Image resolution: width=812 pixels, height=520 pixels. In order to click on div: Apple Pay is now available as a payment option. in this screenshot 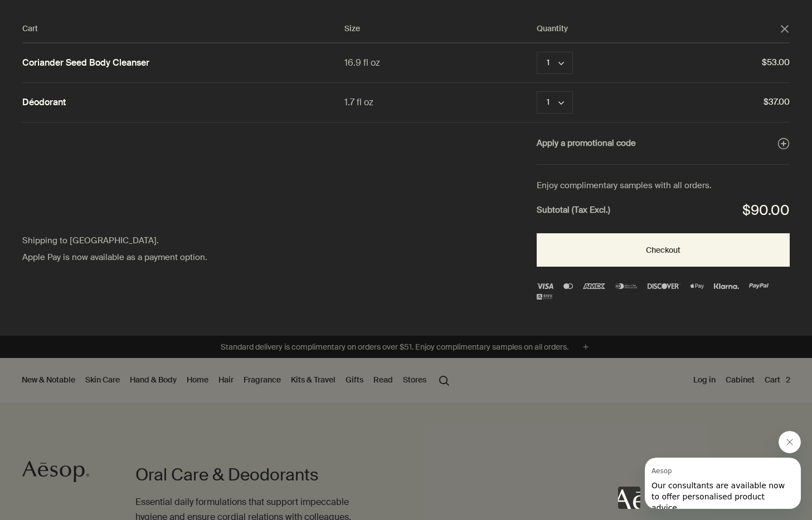, I will do `click(138, 258)`.